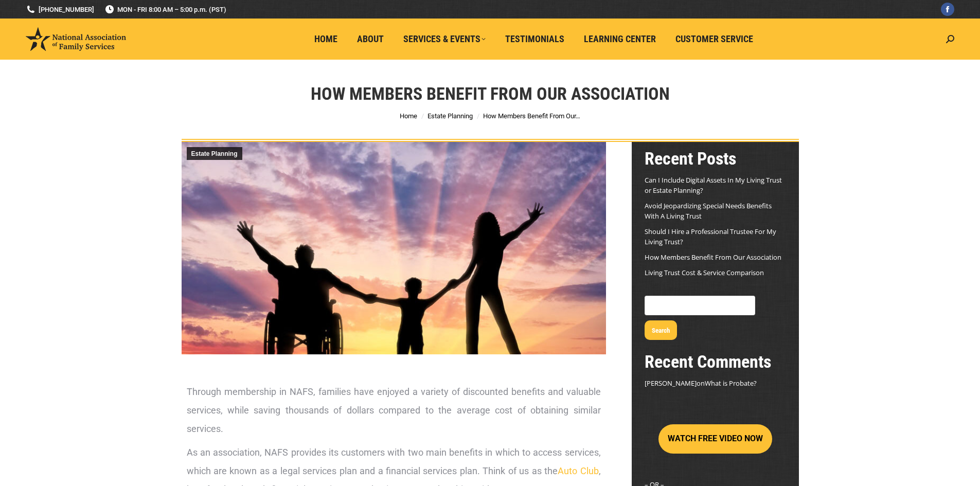  What do you see at coordinates (715, 439) in the screenshot?
I see `button: WATCH FREE VIDEO NOW` at bounding box center [715, 439].